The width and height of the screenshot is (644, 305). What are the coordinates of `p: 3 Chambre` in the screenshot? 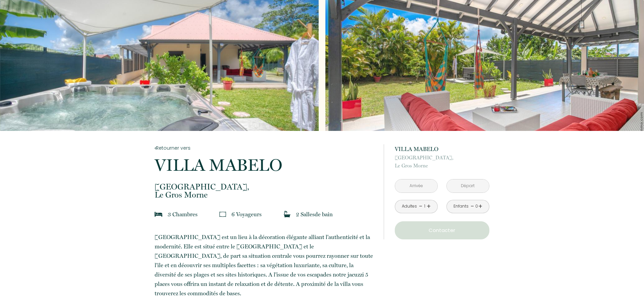 It's located at (182, 214).